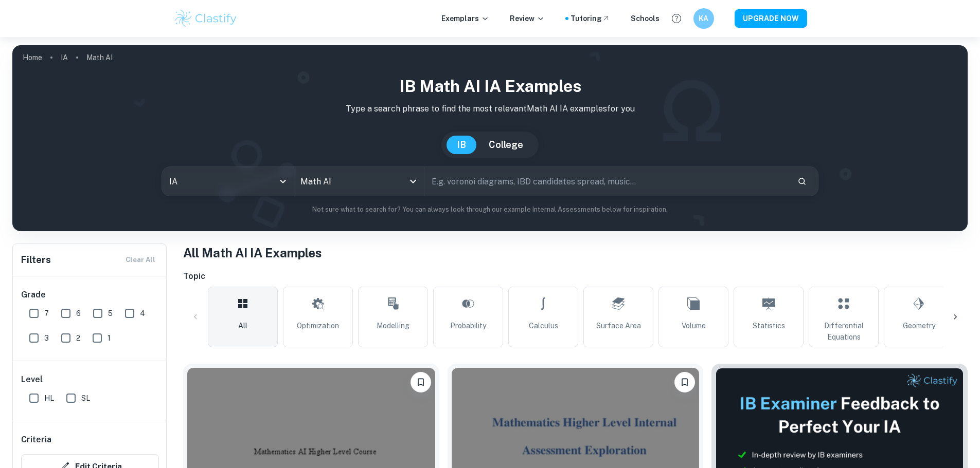 This screenshot has height=468, width=980. What do you see at coordinates (590, 19) in the screenshot?
I see `div: Tutoring` at bounding box center [590, 19].